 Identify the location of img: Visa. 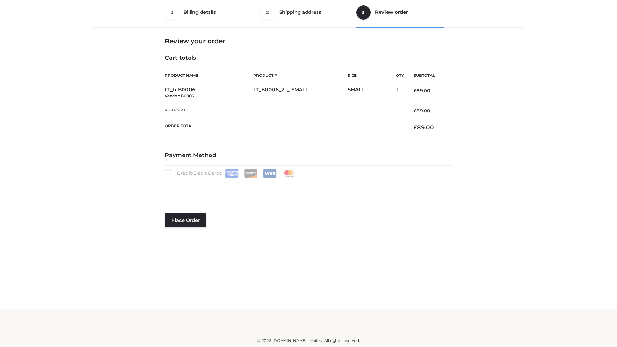
(269, 173).